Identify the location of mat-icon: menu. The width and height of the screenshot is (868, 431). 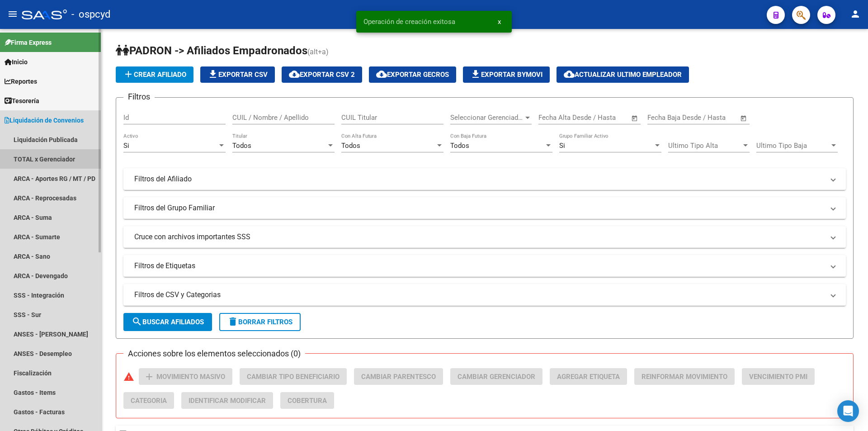
(13, 14).